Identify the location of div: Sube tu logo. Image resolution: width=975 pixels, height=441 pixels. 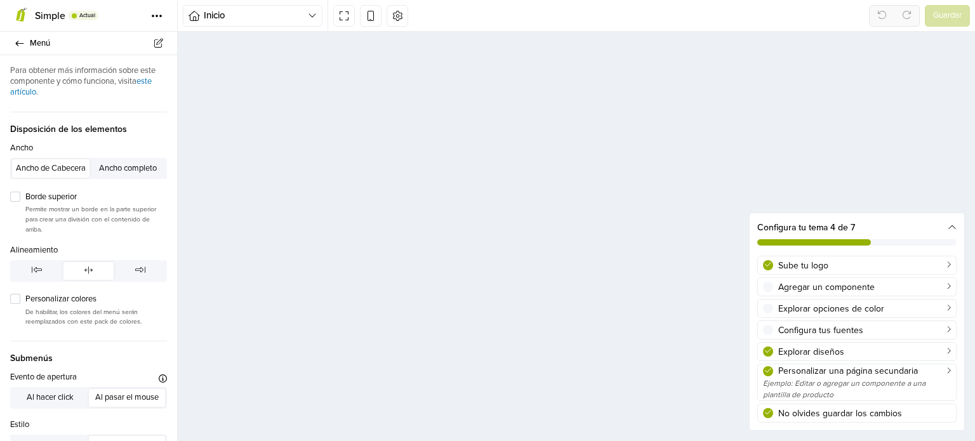
(864, 265).